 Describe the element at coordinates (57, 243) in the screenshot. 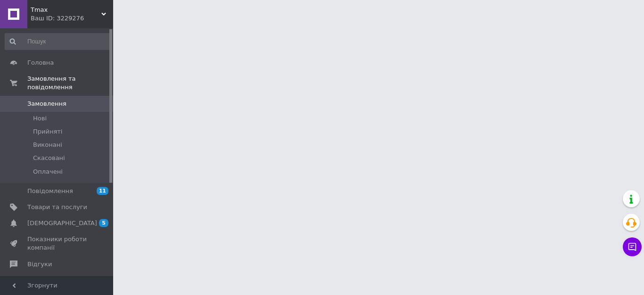

I see `span: Показники роботи компанії` at that location.